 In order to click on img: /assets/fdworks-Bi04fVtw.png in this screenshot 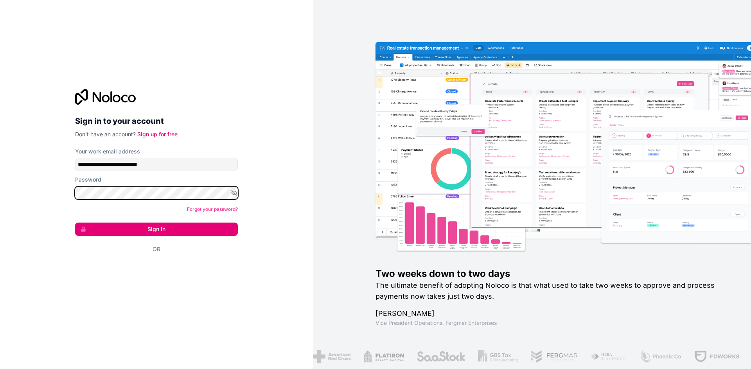, I will do `click(716, 357)`.